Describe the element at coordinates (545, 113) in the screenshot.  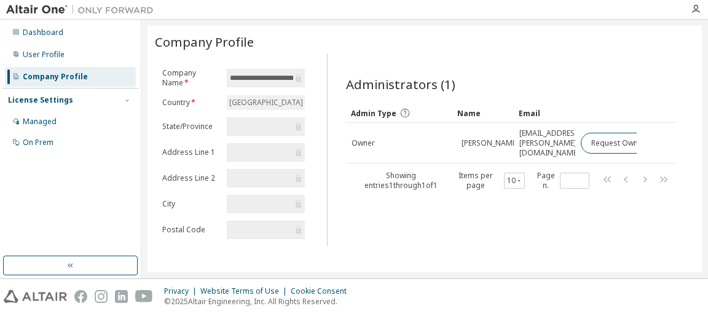
I see `div: Email` at that location.